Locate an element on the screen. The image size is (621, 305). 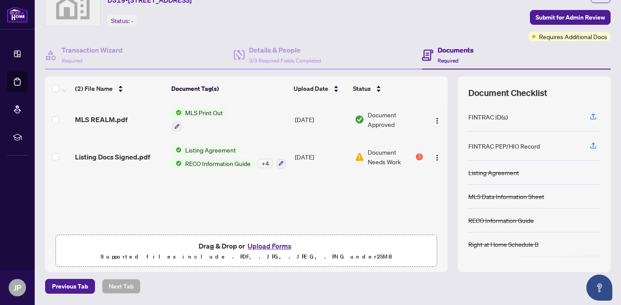
button: Upload Forms is located at coordinates (269, 246).